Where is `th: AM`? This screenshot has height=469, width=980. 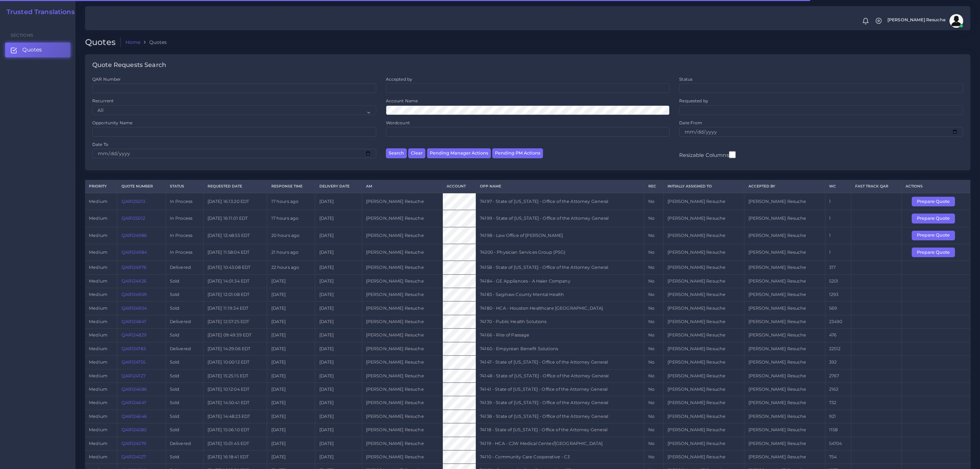
th: AM is located at coordinates (402, 187).